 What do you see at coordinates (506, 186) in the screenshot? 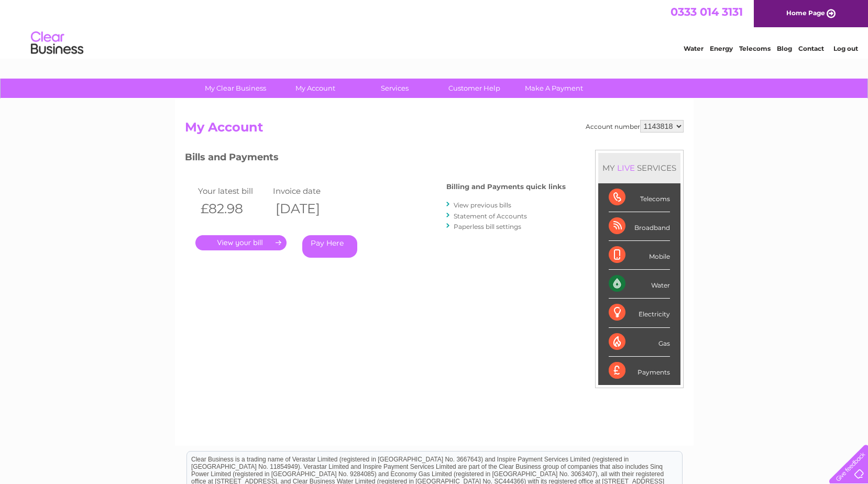
I see `h4: Billing and Payments quick links` at bounding box center [506, 186].